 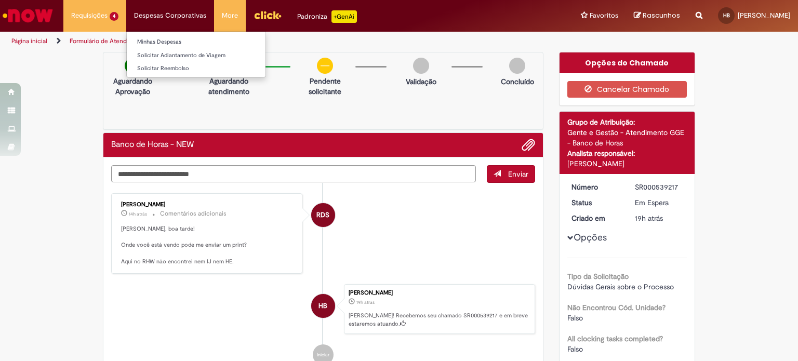 What do you see at coordinates (659, 203) in the screenshot?
I see `div: Em Espera` at bounding box center [659, 203].